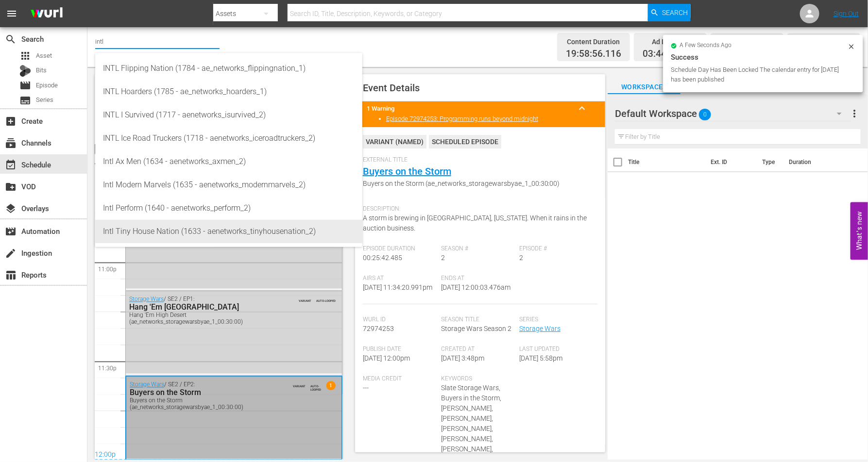  I want to click on a: Episode 72974253: Programming runs beyond midnight, so click(462, 118).